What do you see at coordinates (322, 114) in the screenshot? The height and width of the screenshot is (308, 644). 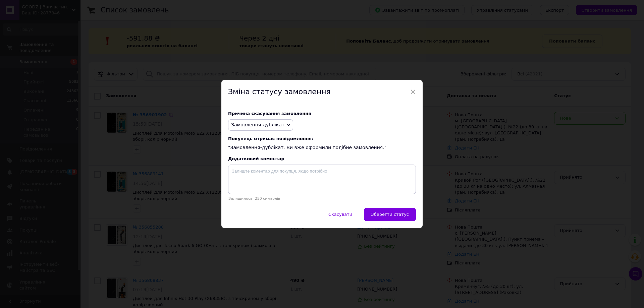 I see `div: Причина скасування замовлення` at bounding box center [322, 114].